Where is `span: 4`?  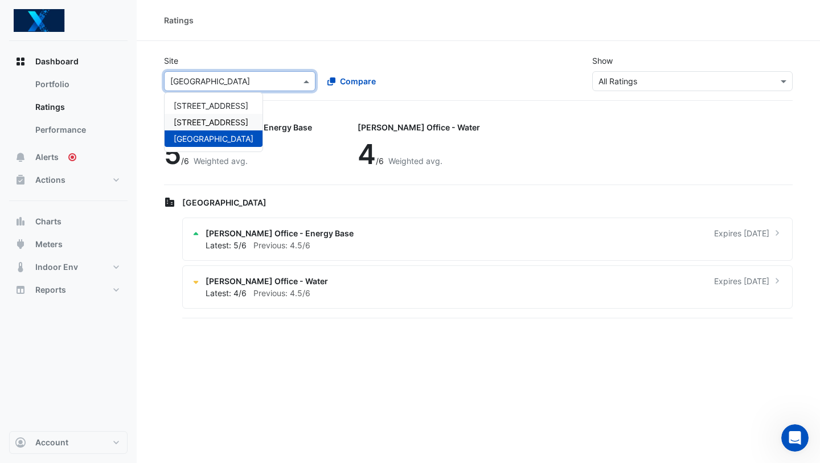
span: 4 is located at coordinates (367, 154).